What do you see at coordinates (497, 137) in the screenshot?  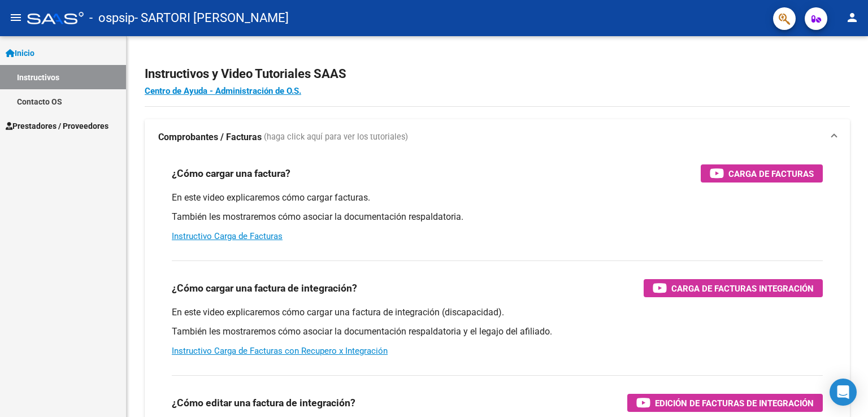 I see `mat-expansion-panel-header: Comprobantes / Facturas (haga click aquí para ver los tutoriales)` at bounding box center [497, 137].